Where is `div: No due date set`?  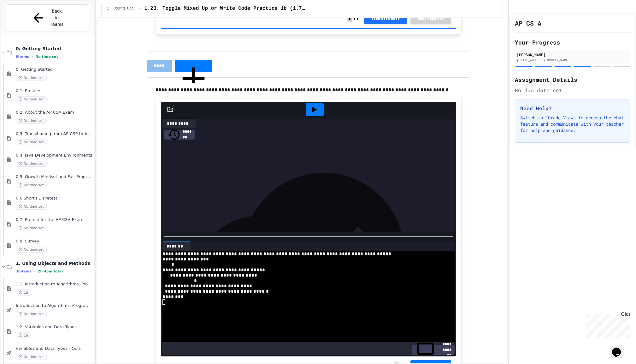
div: No due date set is located at coordinates (573, 90).